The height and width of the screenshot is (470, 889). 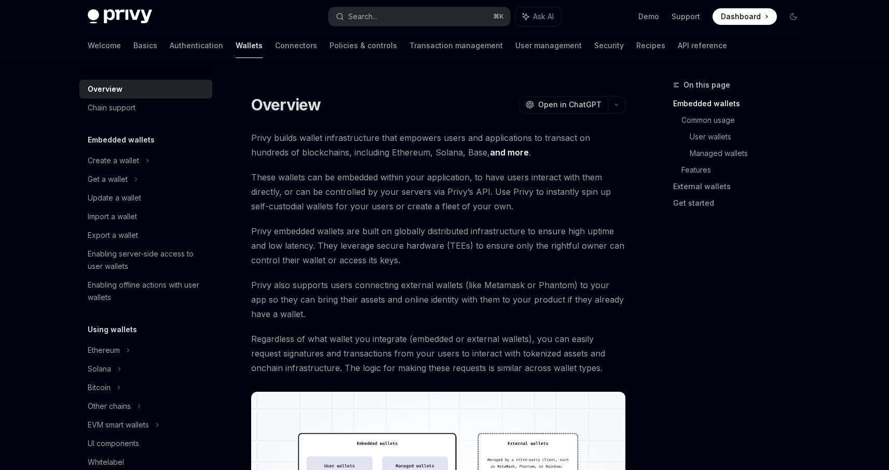 I want to click on a: Recipes, so click(x=650, y=46).